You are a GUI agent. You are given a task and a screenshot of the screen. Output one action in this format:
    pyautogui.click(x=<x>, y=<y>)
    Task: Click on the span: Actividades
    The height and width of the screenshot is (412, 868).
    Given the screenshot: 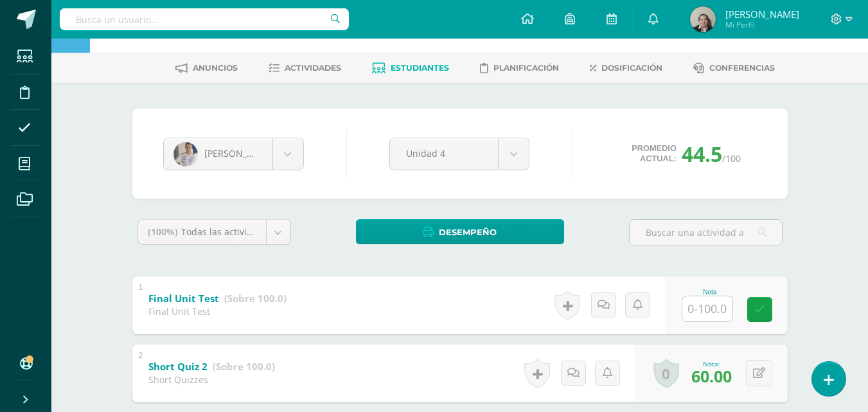 What is the action you would take?
    pyautogui.click(x=313, y=68)
    